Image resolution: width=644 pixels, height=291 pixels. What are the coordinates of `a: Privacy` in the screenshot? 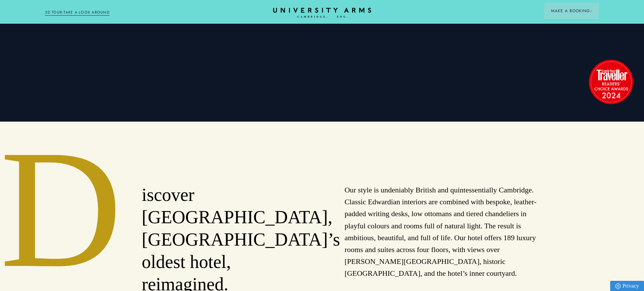 It's located at (627, 285).